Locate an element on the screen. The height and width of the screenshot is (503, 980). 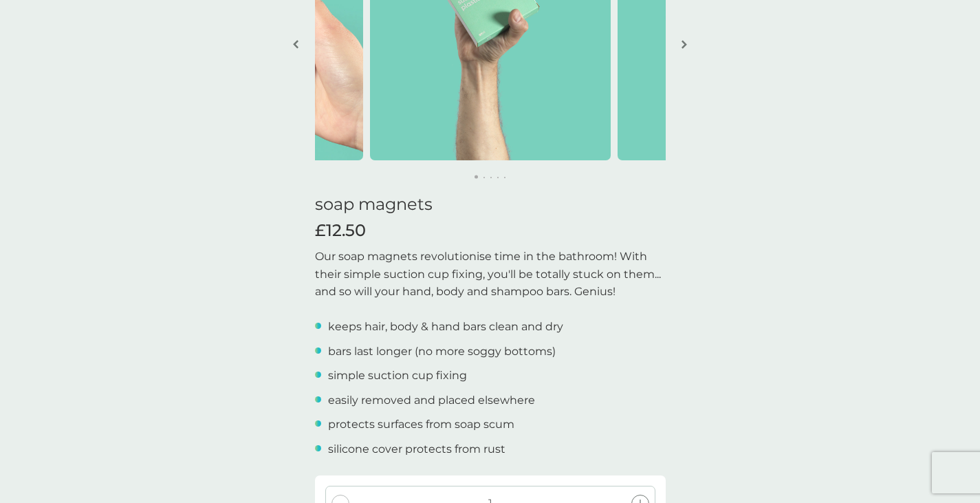
p: easily removed and placed elsewhere is located at coordinates (431, 401).